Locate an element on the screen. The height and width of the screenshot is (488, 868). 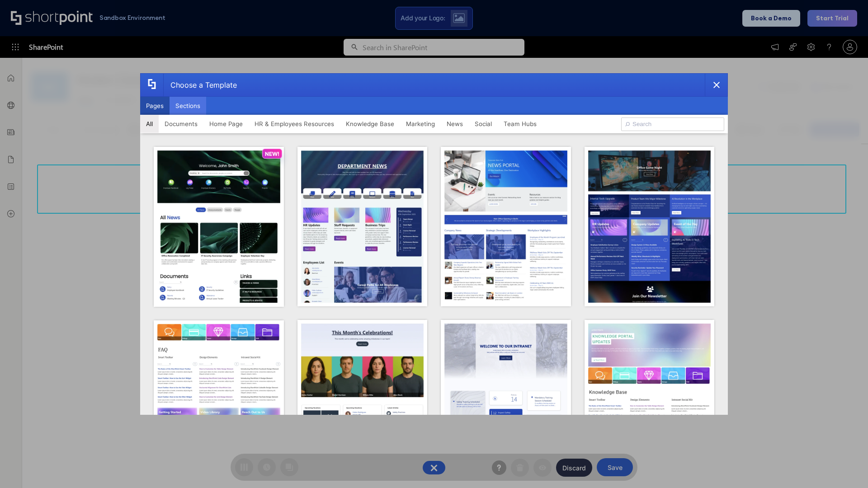
input: Search is located at coordinates (673, 125).